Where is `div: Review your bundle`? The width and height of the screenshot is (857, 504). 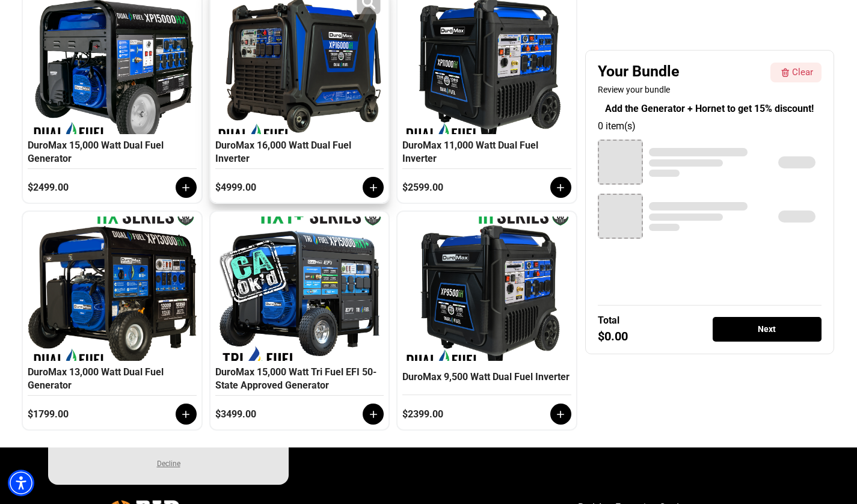
div: Review your bundle is located at coordinates (681, 90).